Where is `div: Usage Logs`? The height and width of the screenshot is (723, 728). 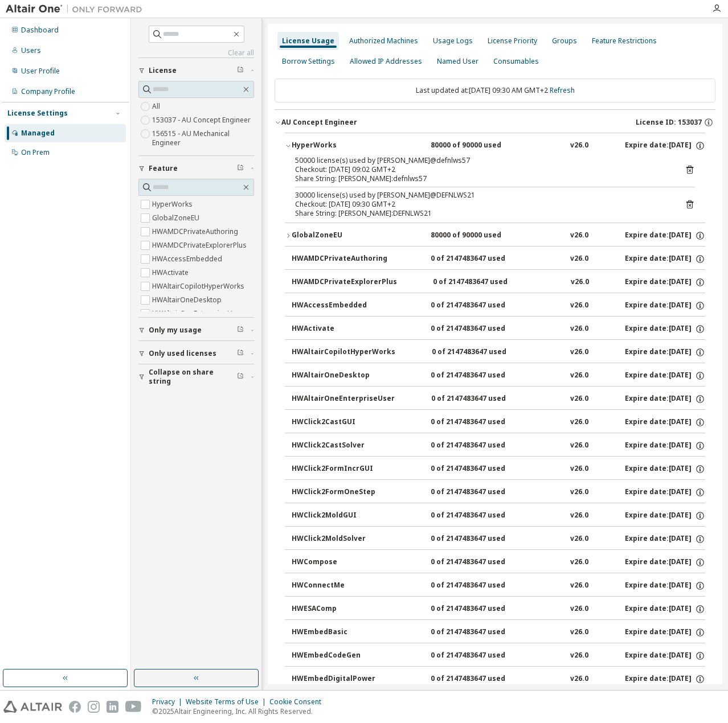 div: Usage Logs is located at coordinates (452, 41).